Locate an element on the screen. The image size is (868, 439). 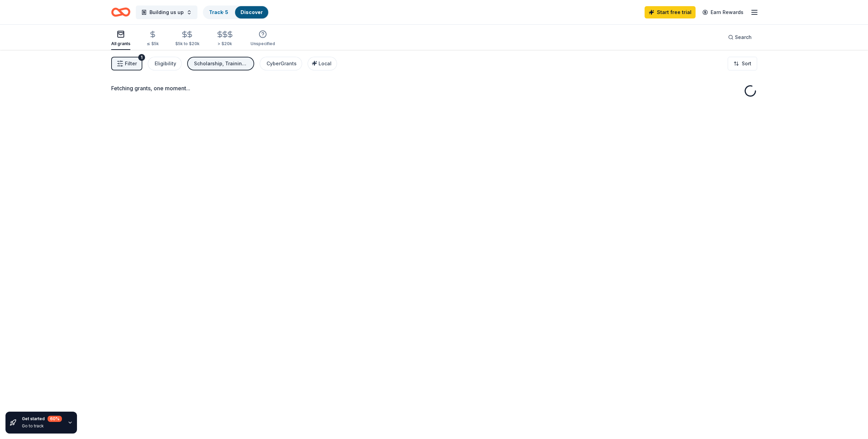
button: Local is located at coordinates (322, 63).